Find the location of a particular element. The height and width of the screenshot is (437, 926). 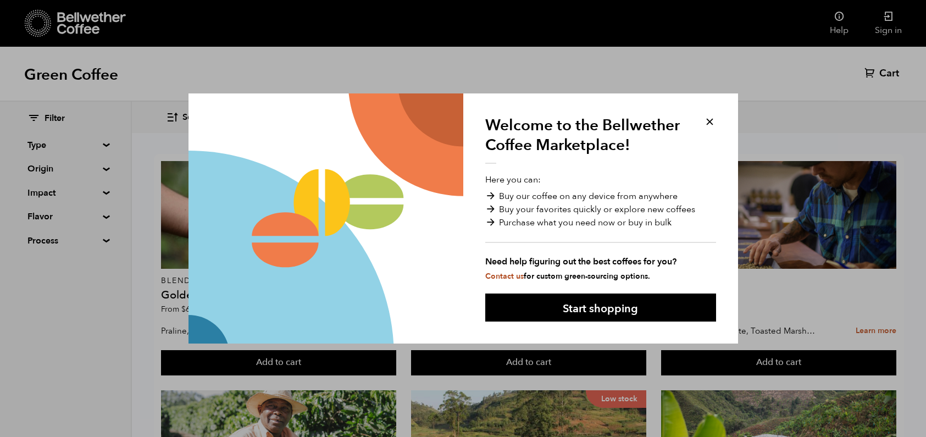

li: Buy our coffee on any device from anywhere is located at coordinates (600, 196).